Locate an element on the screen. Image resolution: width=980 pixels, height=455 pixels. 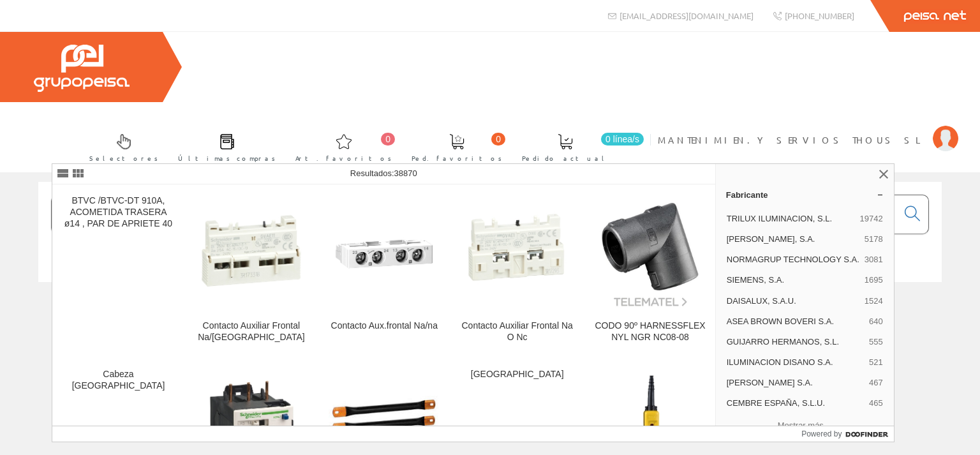
span: 555 is located at coordinates (876, 342).